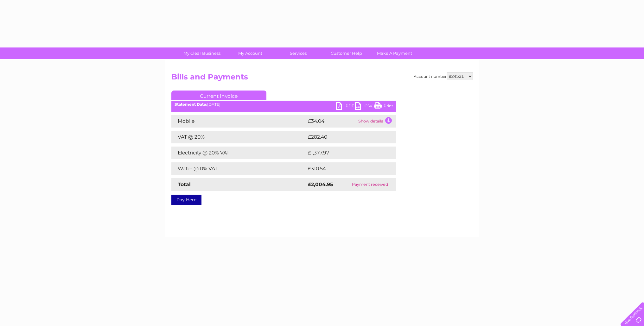 This screenshot has width=644, height=326. I want to click on b: Statement Date:, so click(190, 104).